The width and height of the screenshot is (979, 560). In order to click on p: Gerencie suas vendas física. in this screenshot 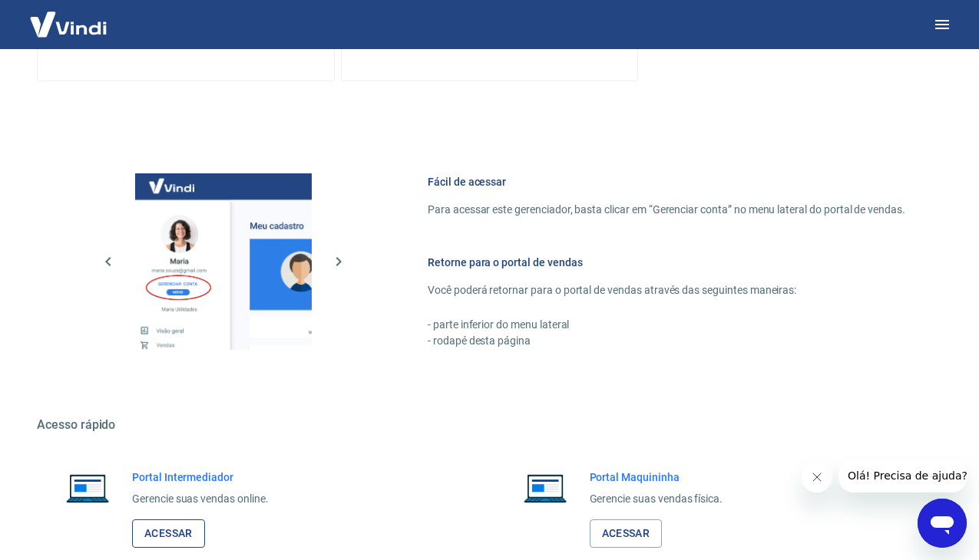, I will do `click(657, 499)`.